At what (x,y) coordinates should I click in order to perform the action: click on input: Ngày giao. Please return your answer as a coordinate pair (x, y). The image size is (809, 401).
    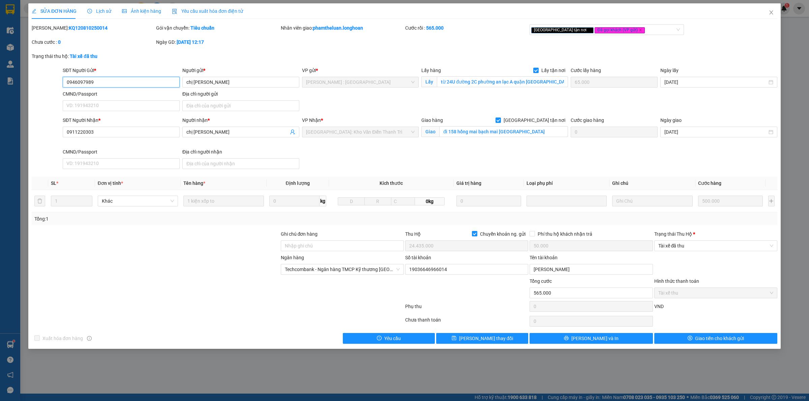
    Looking at the image, I should click on (716, 132).